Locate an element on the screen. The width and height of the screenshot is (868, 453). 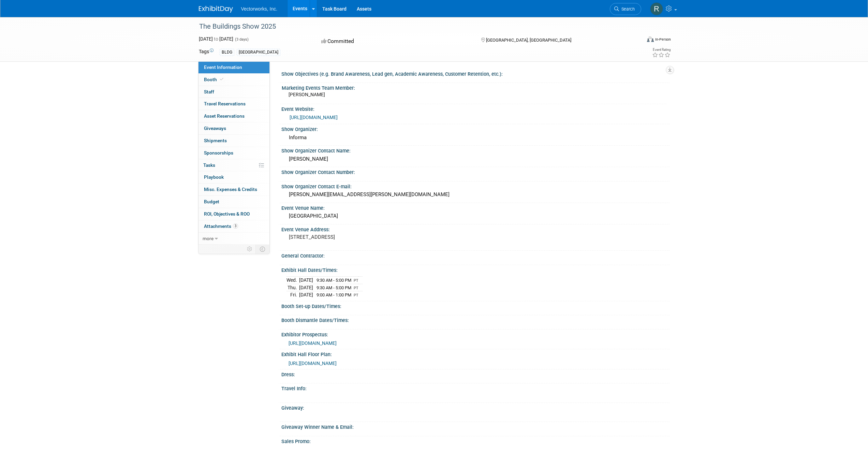
span: Vectorworks, Inc. is located at coordinates (260, 9).